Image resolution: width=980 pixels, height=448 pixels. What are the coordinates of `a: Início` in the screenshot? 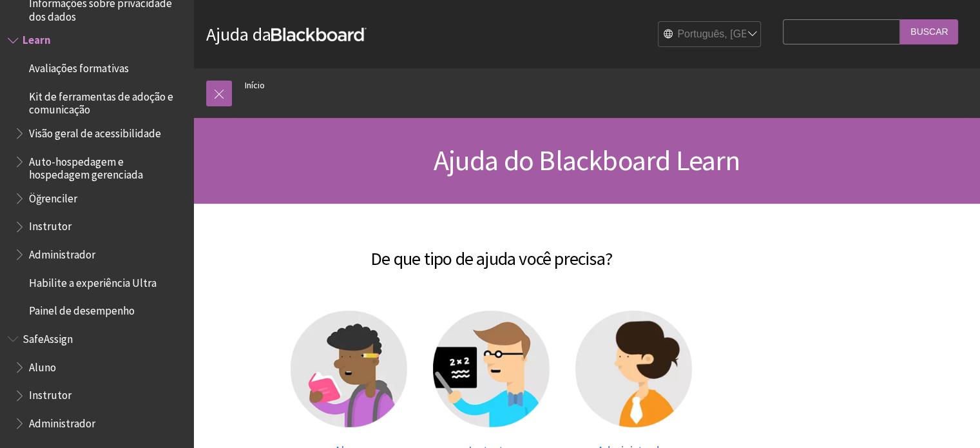 It's located at (254, 85).